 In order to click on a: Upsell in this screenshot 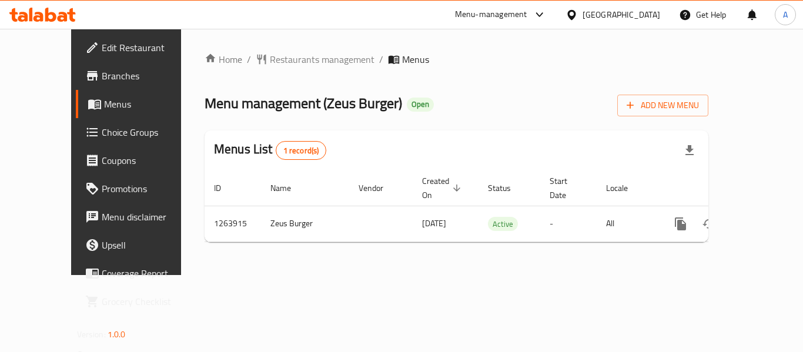, I will do `click(141, 245)`.